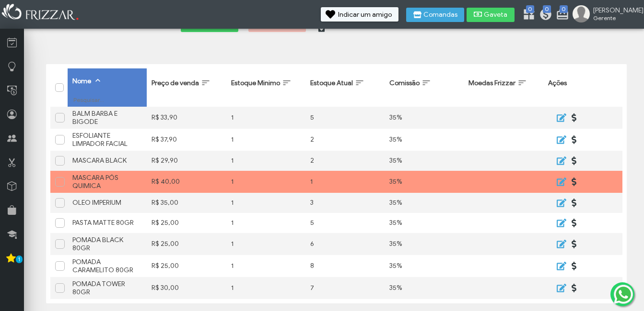  Describe the element at coordinates (345, 88) in the screenshot. I see `th: Estoque Atual: activate to sort column ascending` at that location.